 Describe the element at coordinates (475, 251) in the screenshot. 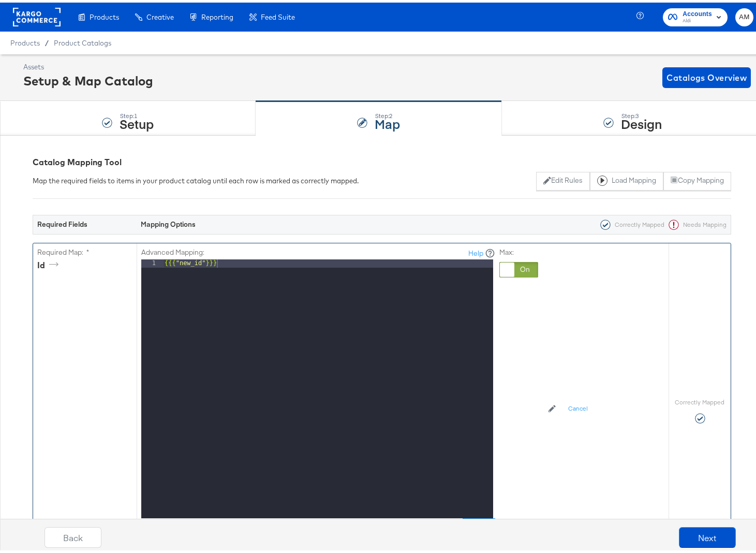

I see `a: Help` at that location.